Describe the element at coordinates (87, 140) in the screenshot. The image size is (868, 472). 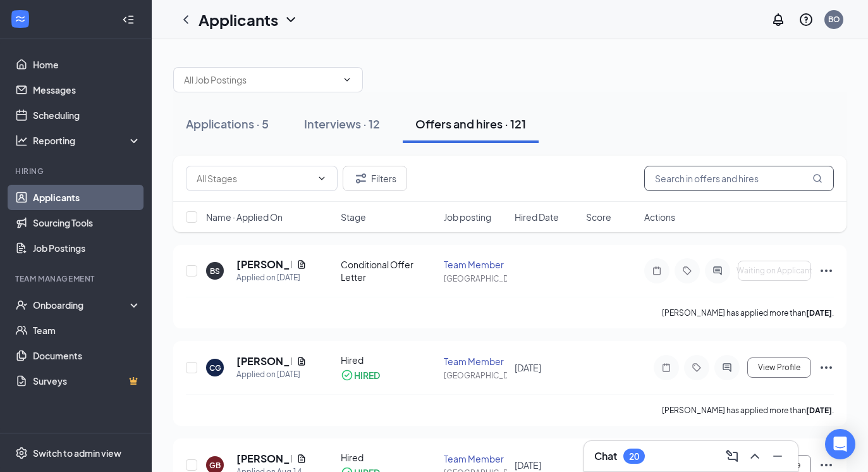
I see `div: Reporting` at that location.